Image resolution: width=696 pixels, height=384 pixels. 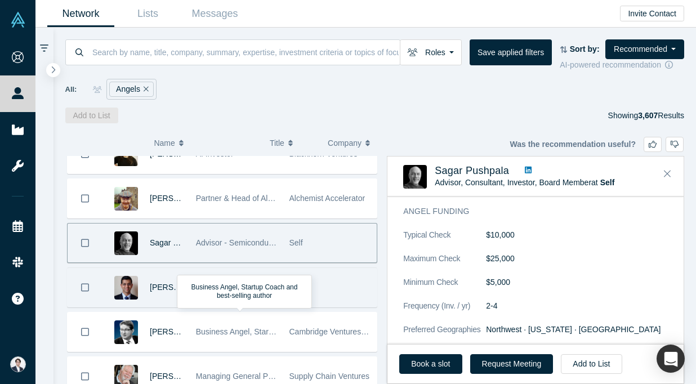 What do you see at coordinates (607, 182) in the screenshot?
I see `a: Self` at bounding box center [607, 182].